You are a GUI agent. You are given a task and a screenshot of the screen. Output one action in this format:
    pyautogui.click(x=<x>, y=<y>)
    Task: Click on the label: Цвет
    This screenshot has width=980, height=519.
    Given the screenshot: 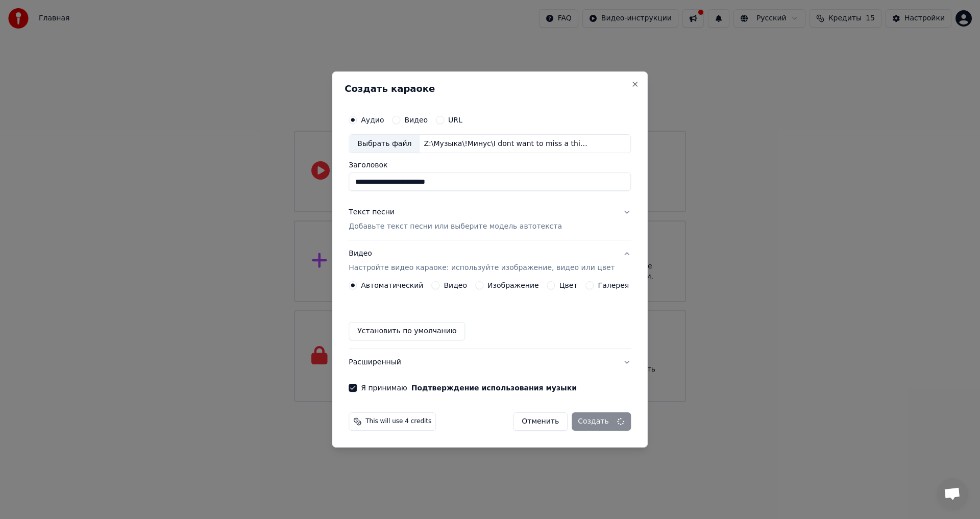 What is the action you would take?
    pyautogui.click(x=568, y=286)
    